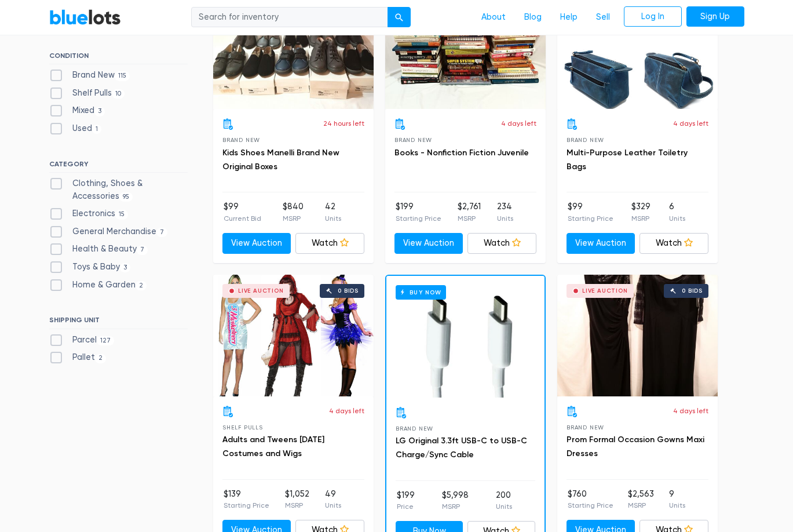 This screenshot has height=532, width=793. I want to click on a: Blog, so click(533, 17).